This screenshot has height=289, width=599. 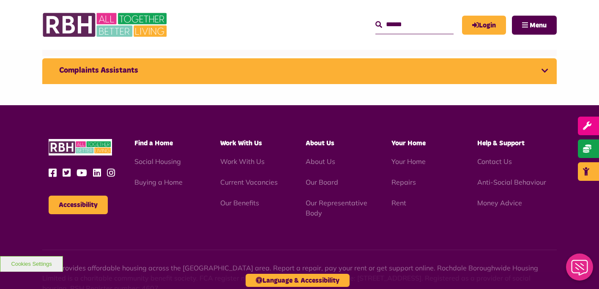 I want to click on a: Our Board, so click(x=322, y=182).